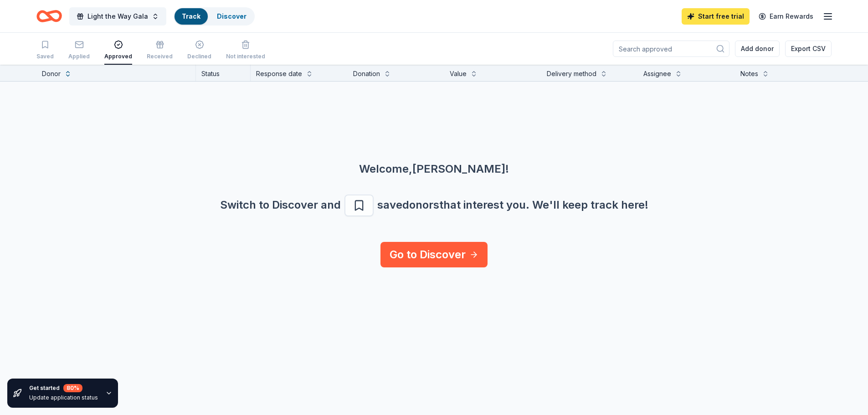 Image resolution: width=868 pixels, height=415 pixels. I want to click on button: Approved, so click(118, 51).